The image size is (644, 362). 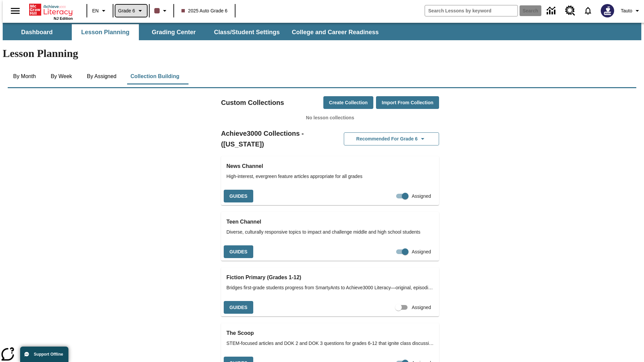 I want to click on button: Grading Center, so click(x=174, y=32).